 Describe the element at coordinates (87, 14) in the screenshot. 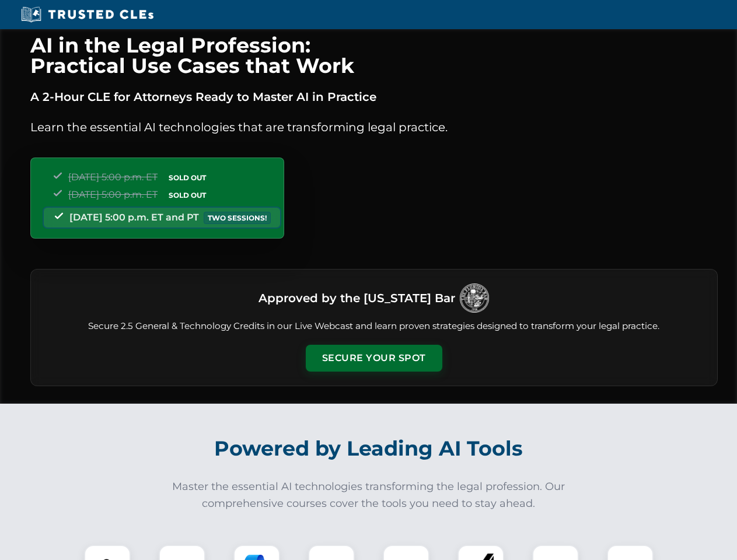

I see `img: Trusted CLEs` at that location.